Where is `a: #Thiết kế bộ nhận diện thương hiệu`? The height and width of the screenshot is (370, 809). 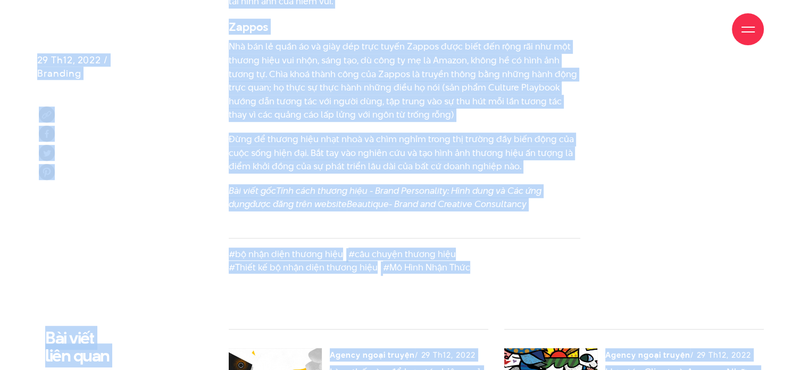
a: #Thiết kế bộ nhận diện thương hiệu is located at coordinates (303, 267).